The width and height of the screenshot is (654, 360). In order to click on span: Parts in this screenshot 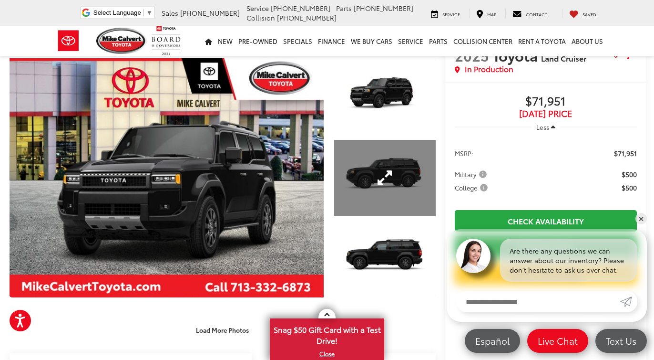, I will do `click(344, 8)`.